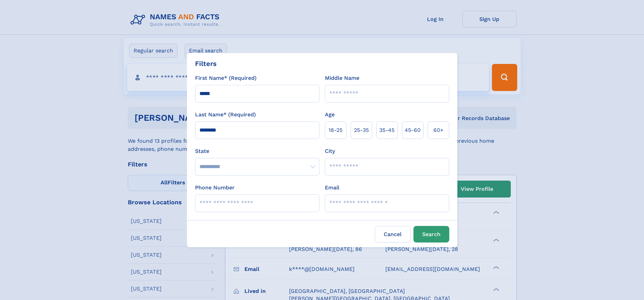 This screenshot has width=644, height=300. Describe the element at coordinates (332, 188) in the screenshot. I see `label: Email` at that location.